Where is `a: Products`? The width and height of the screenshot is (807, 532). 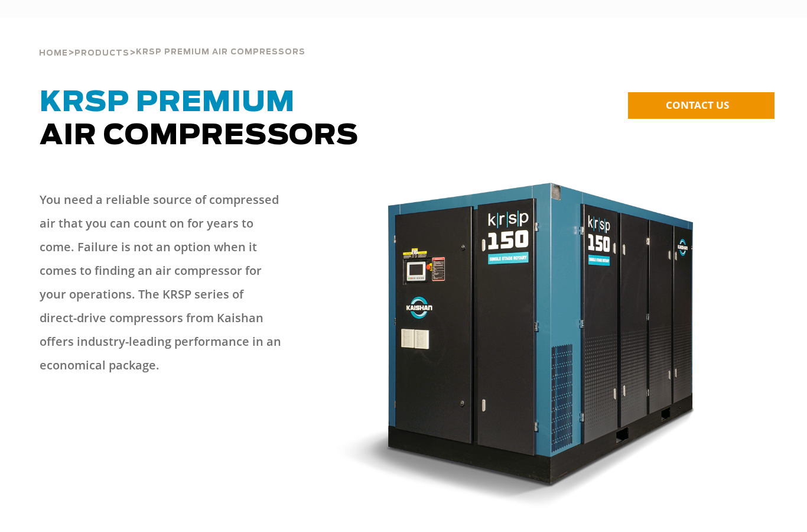
a: Products is located at coordinates (101, 52).